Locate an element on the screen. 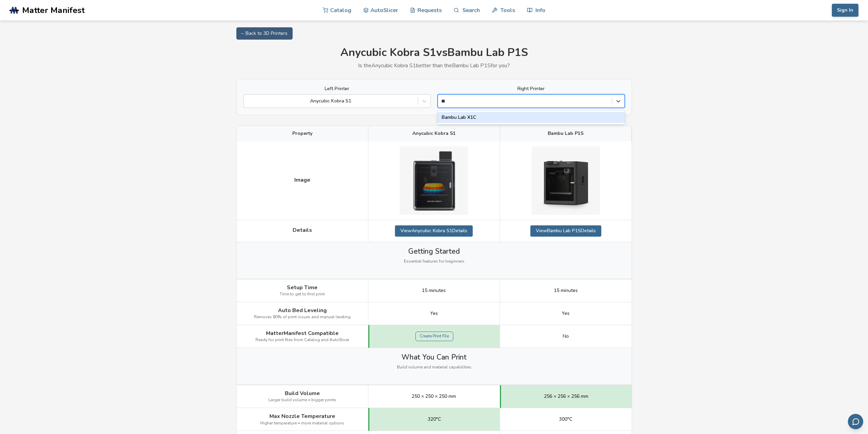 The height and width of the screenshot is (434, 868). span: Auto Bed Leveling is located at coordinates (302, 310).